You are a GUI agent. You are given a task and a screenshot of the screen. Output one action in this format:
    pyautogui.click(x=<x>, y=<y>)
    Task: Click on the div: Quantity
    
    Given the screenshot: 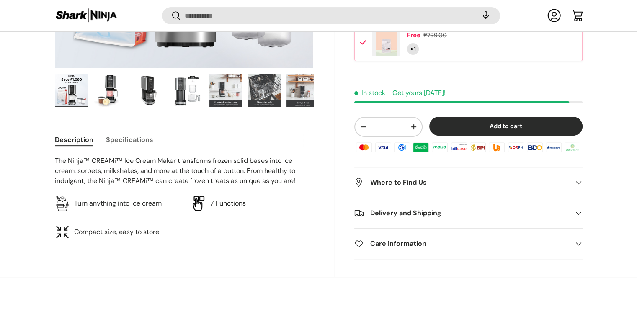 What is the action you would take?
    pyautogui.click(x=413, y=49)
    